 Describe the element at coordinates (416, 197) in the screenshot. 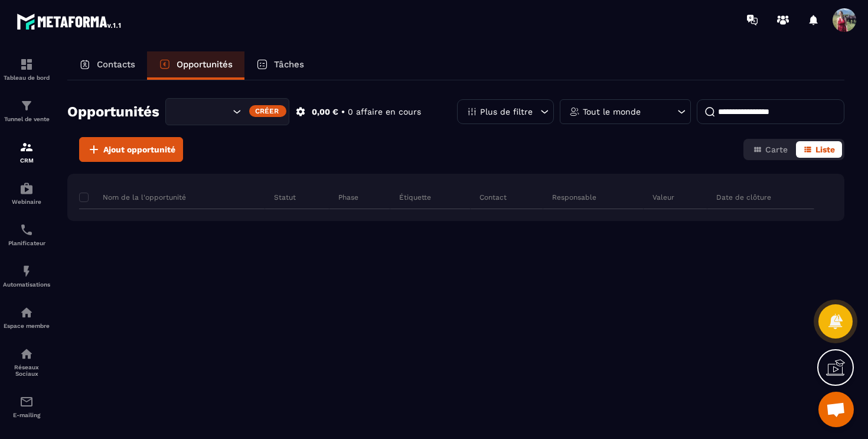

I see `p: Étiquette` at that location.